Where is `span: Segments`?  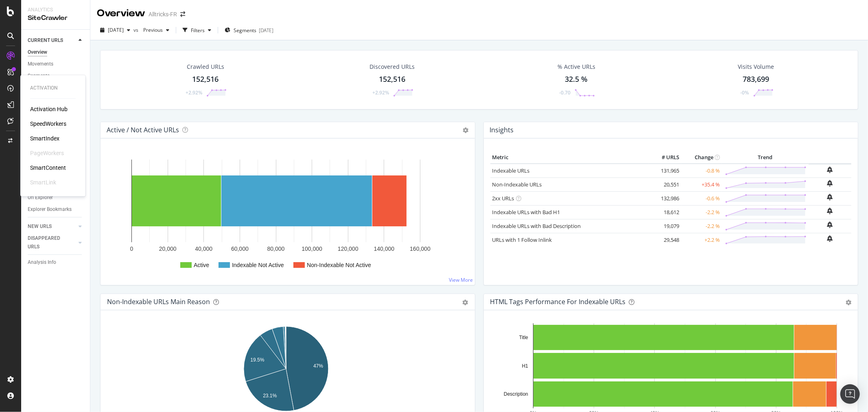
span: Segments is located at coordinates (245, 30).